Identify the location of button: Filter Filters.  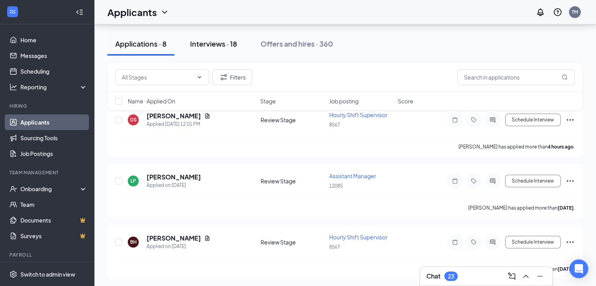
(233, 77).